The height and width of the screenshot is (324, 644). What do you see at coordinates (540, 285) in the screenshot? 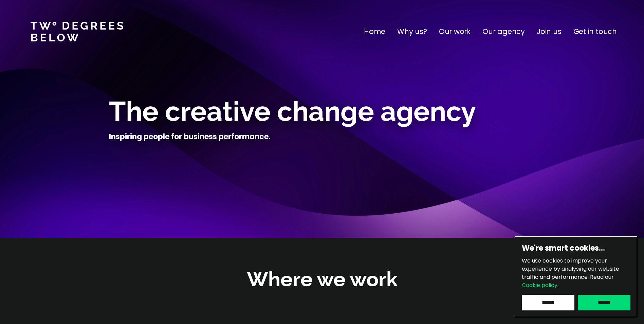
I see `a: Cookie policy` at bounding box center [540, 285].